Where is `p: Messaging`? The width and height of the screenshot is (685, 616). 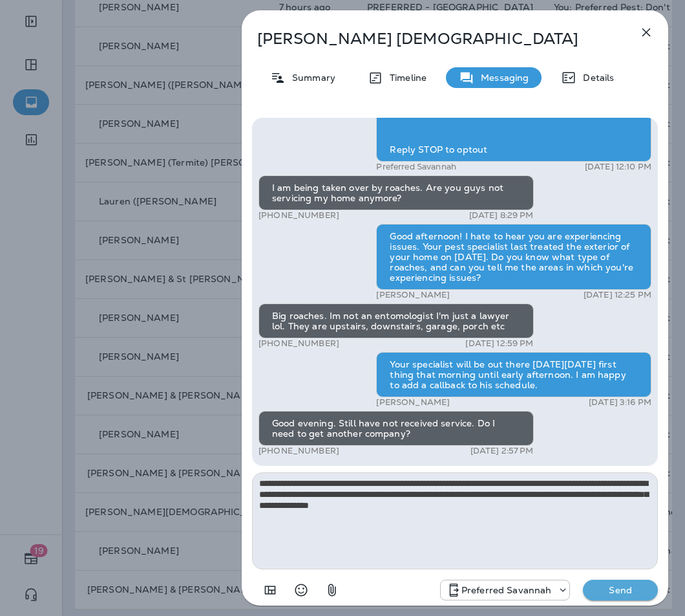
p: Messaging is located at coordinates (501, 78).